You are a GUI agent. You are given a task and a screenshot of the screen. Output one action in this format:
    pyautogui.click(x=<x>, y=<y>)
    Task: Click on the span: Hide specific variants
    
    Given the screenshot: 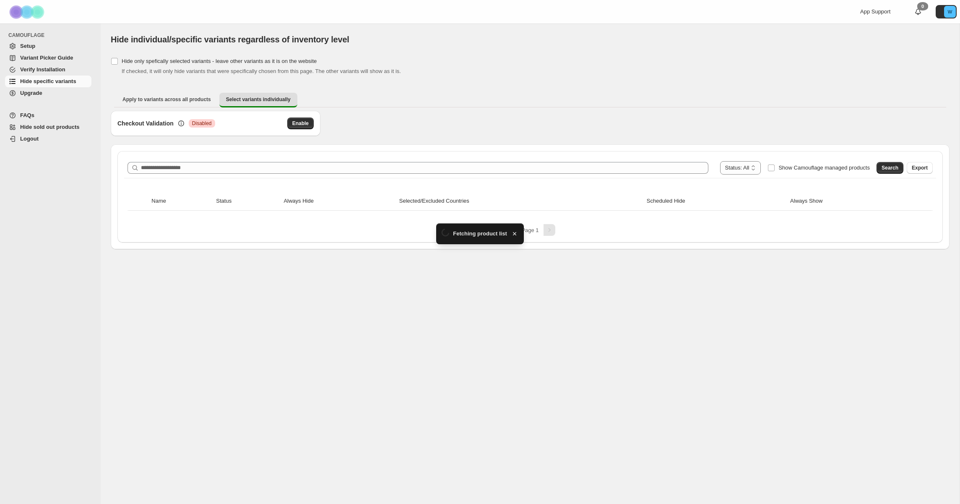 What is the action you would take?
    pyautogui.click(x=48, y=81)
    